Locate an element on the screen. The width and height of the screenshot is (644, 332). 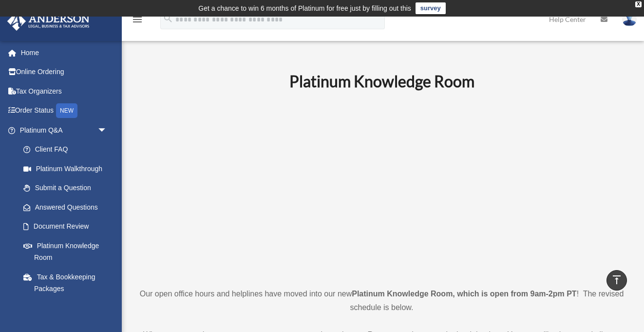
a: Tax Organizers is located at coordinates (64, 91).